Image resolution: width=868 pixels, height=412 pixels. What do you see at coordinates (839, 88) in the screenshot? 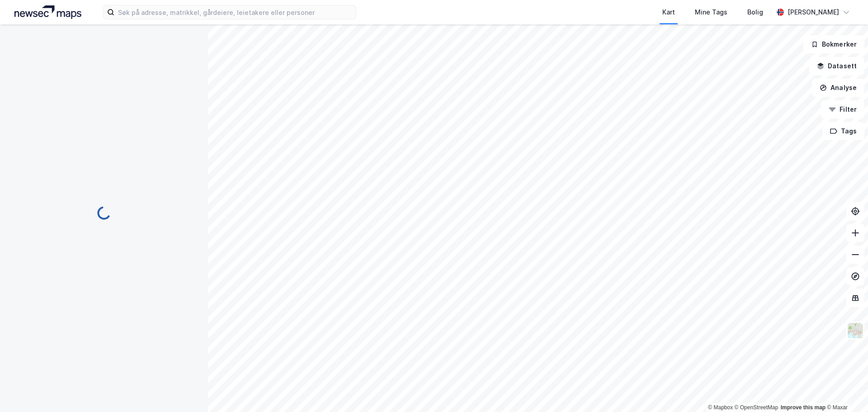
I see `button: Analyse` at bounding box center [839, 88].